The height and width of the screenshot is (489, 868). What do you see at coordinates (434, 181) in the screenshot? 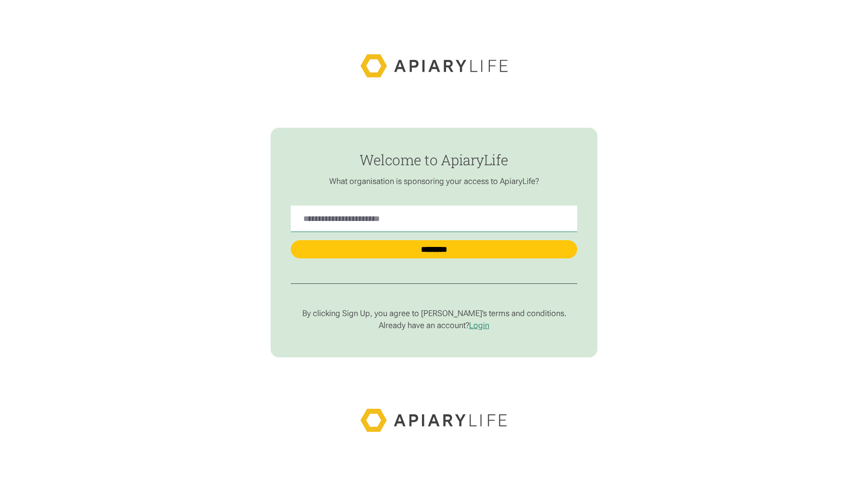
I see `p: What organisation is sponsoring your access to ApiaryLife?` at bounding box center [434, 181].